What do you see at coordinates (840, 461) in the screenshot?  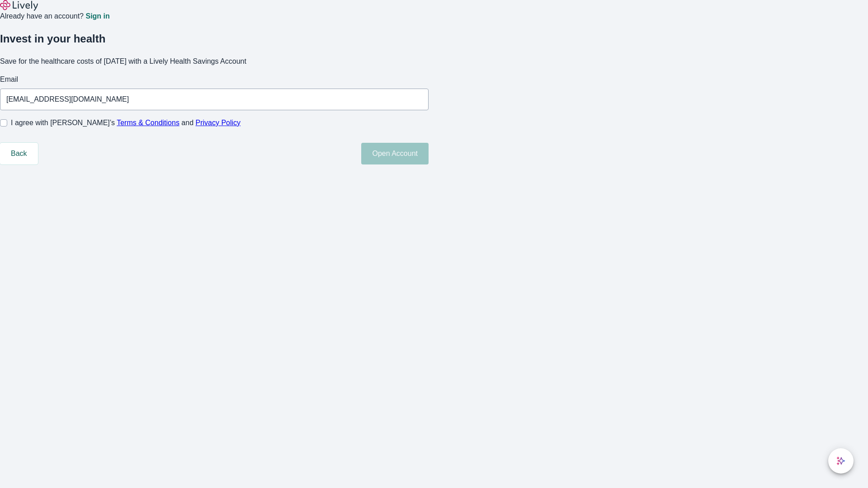 I see `svg: Lively AI Assistant` at bounding box center [840, 461].